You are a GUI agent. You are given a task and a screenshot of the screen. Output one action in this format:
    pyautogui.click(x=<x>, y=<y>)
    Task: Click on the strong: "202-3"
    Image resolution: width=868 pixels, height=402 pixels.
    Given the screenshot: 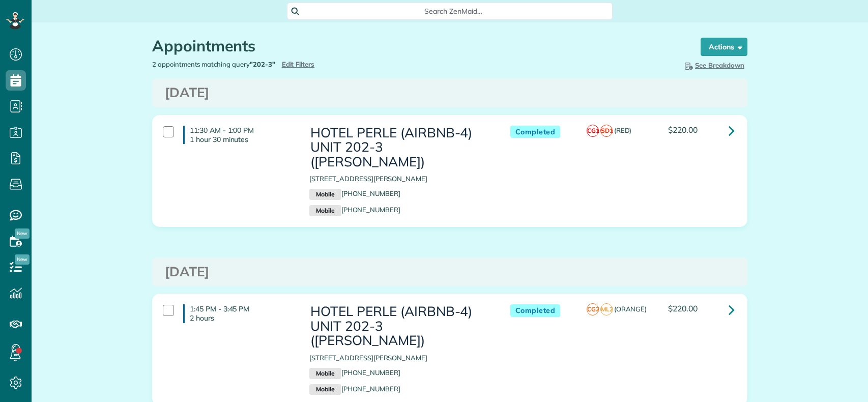 What is the action you would take?
    pyautogui.click(x=262, y=64)
    